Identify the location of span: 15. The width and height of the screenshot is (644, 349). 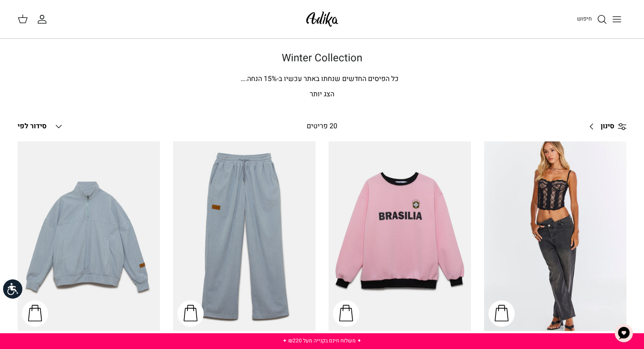
(268, 79).